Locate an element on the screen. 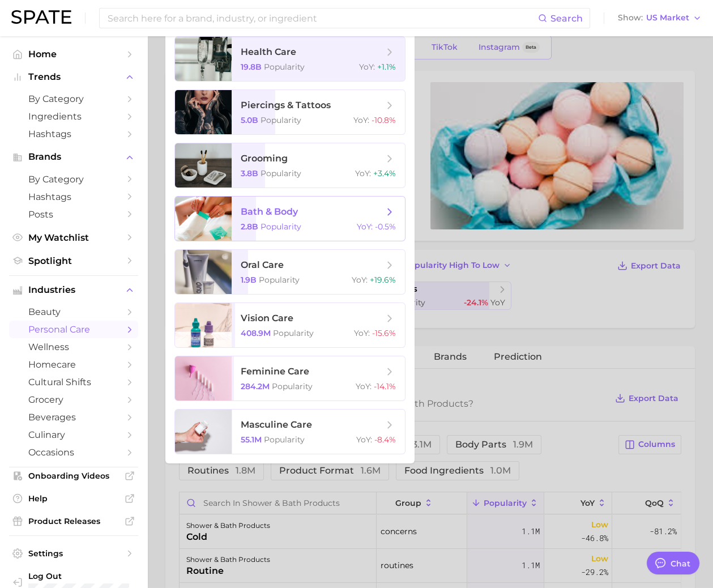 This screenshot has height=588, width=713. span: -15.6% is located at coordinates (384, 333).